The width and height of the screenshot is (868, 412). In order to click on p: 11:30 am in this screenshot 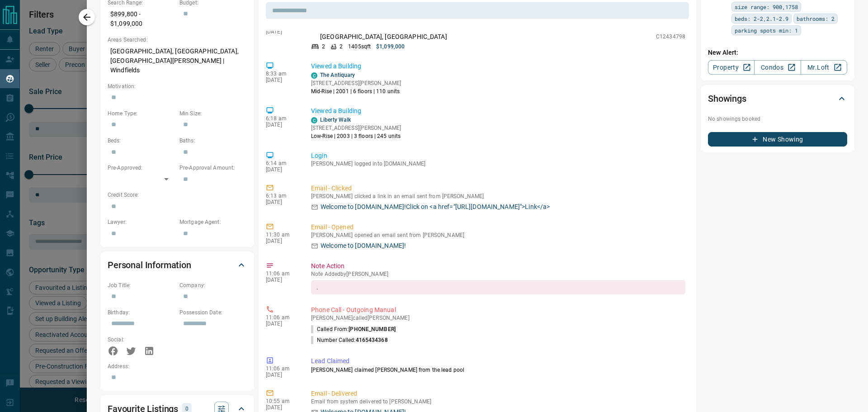, I will do `click(282, 235)`.